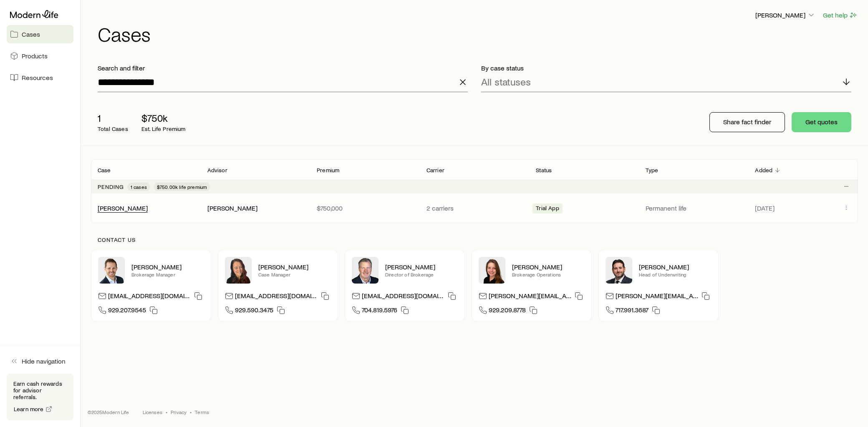 The width and height of the screenshot is (868, 427). Describe the element at coordinates (152, 412) in the screenshot. I see `a: Licenses` at that location.